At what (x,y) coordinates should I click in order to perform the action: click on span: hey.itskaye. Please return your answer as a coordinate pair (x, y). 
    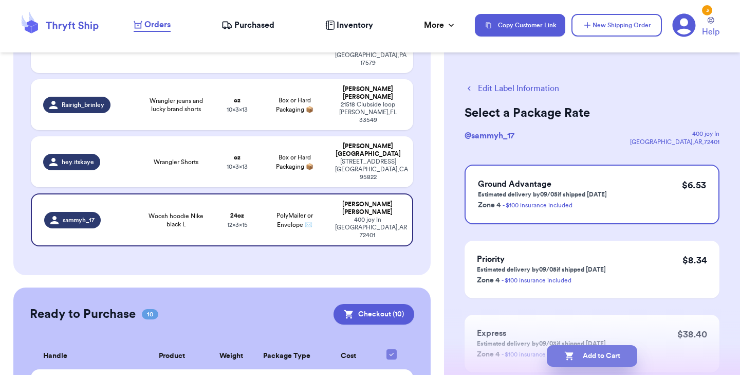
    Looking at the image, I should click on (78, 162).